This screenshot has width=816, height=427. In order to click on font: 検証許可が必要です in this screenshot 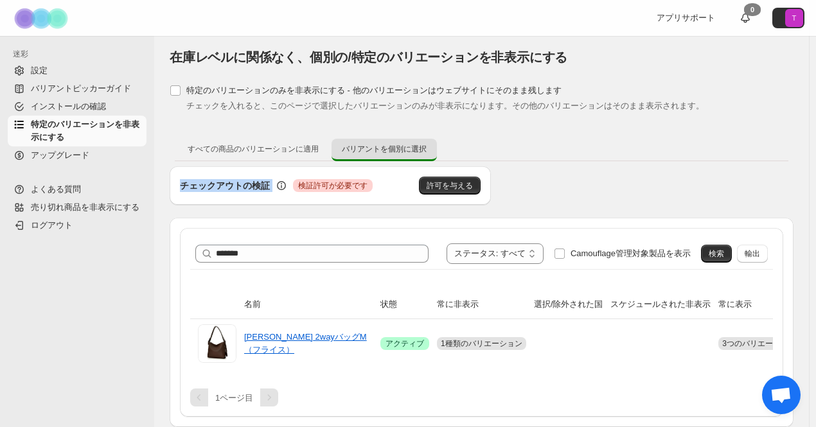, I will do `click(333, 186)`.